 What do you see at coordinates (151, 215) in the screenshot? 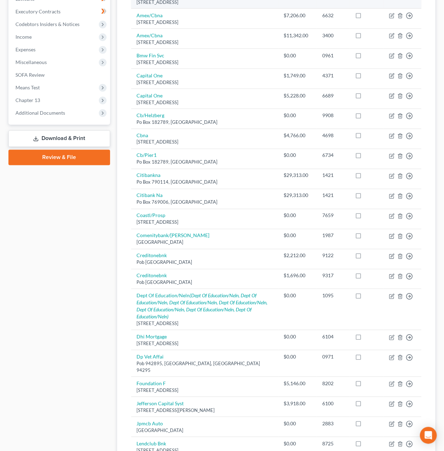
I see `a: Coastl/Prosp` at bounding box center [151, 215].